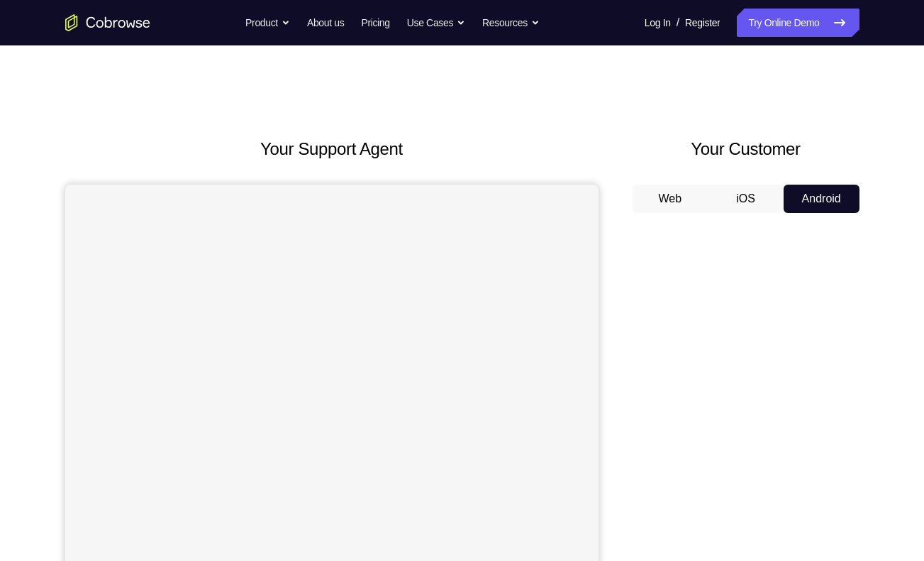  I want to click on button: Product, so click(267, 23).